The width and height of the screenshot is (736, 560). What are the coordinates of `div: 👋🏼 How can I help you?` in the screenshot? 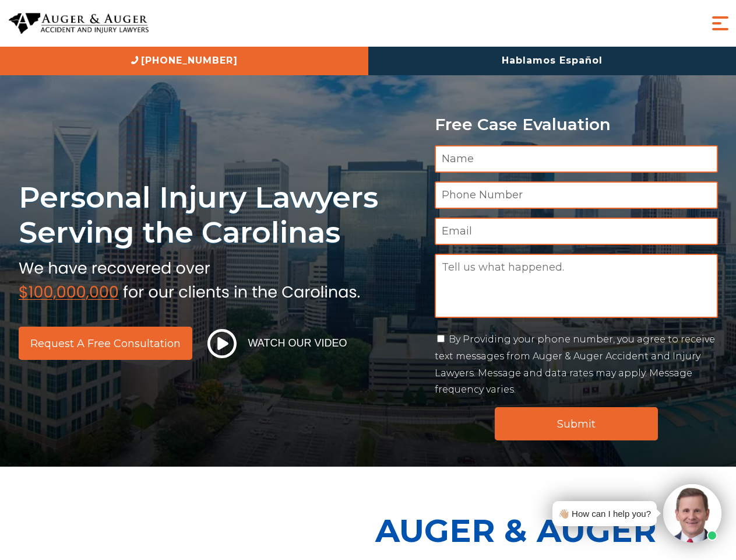 It's located at (605, 513).